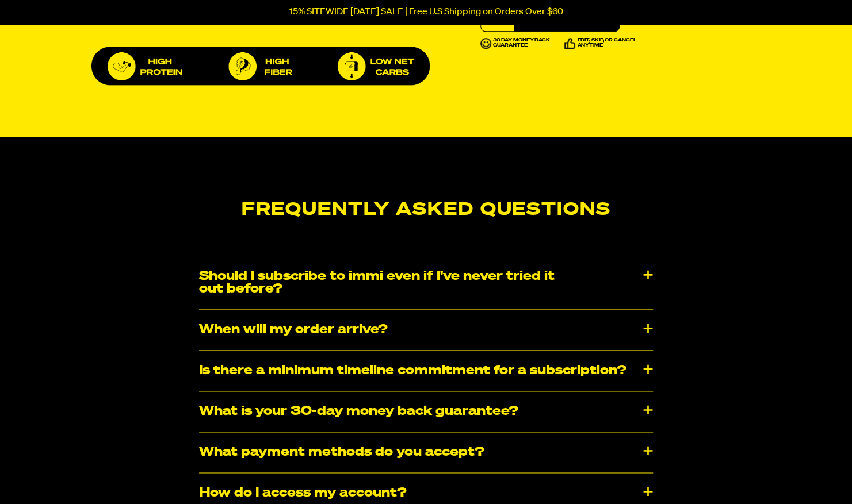  Describe the element at coordinates (425, 411) in the screenshot. I see `div: What is your 30-day money back guarantee?` at that location.